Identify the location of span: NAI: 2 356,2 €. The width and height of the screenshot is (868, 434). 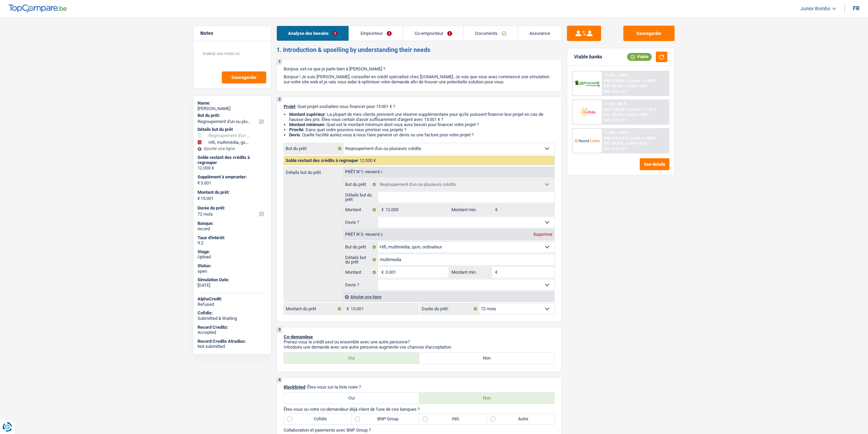
(615, 109).